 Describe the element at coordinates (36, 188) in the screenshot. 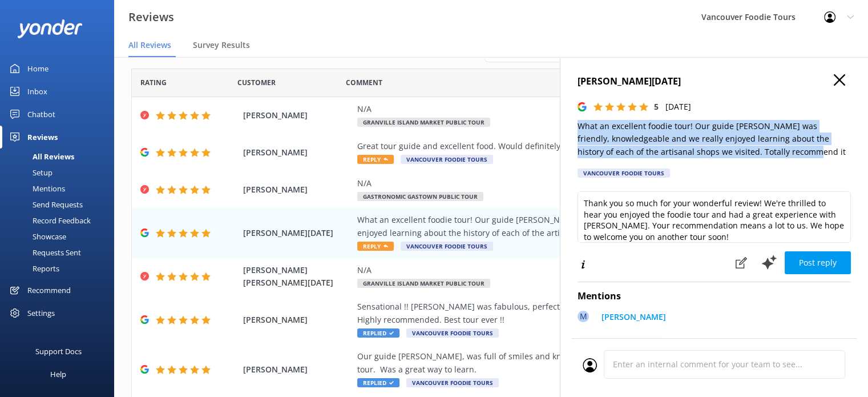

I see `div: Mentions` at that location.